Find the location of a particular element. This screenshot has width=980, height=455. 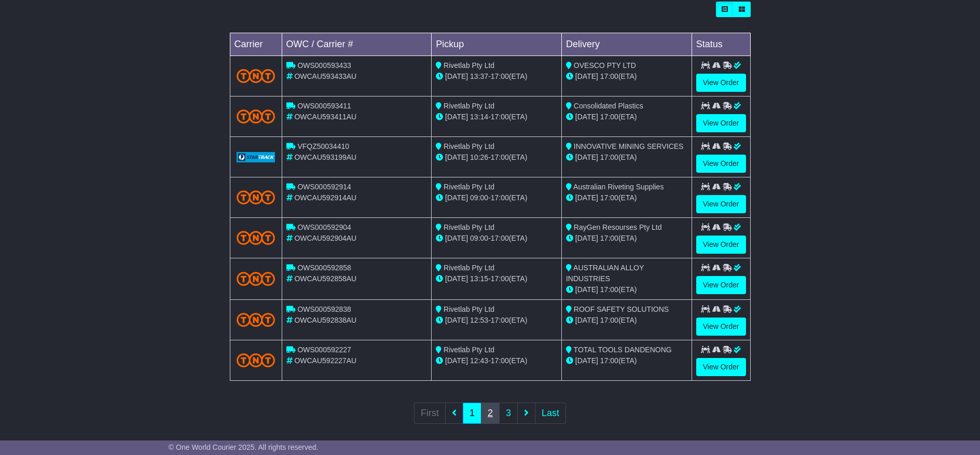

span: INNOVATIVE MINING SERVICES is located at coordinates (629, 146).